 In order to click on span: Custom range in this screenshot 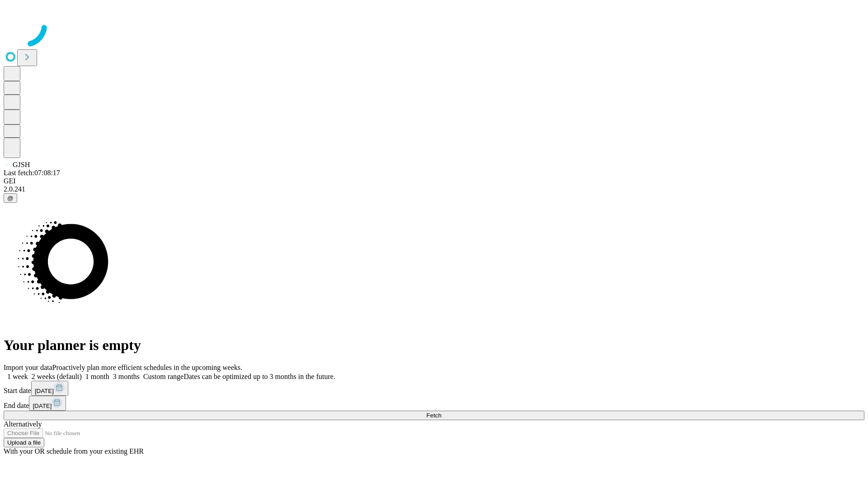, I will do `click(163, 376)`.